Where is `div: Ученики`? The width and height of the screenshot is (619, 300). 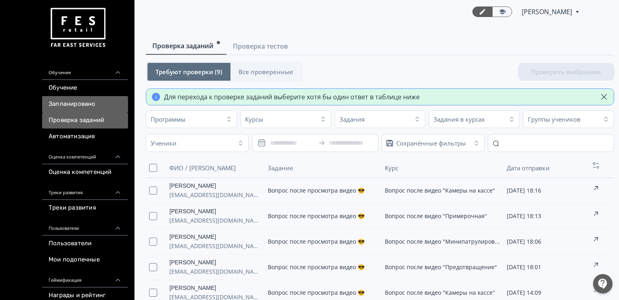
div: Ученики is located at coordinates (164, 143).